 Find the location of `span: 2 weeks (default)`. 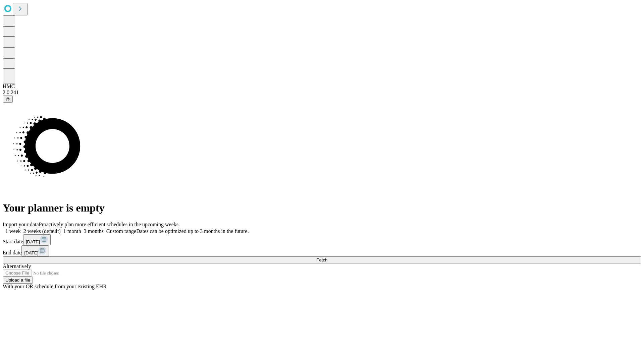

span: 2 weeks (default) is located at coordinates (42, 231).